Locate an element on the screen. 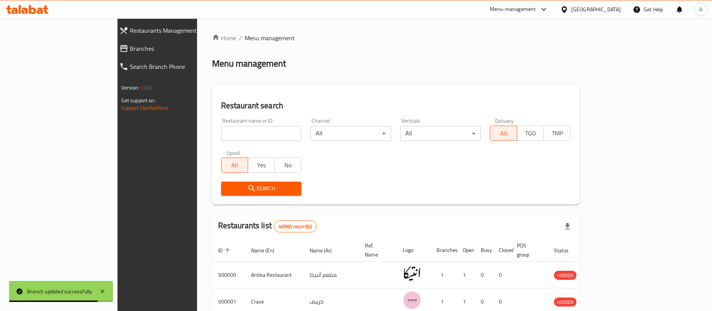 The image size is (712, 311). h2: Restaurants list is located at coordinates (268, 226).